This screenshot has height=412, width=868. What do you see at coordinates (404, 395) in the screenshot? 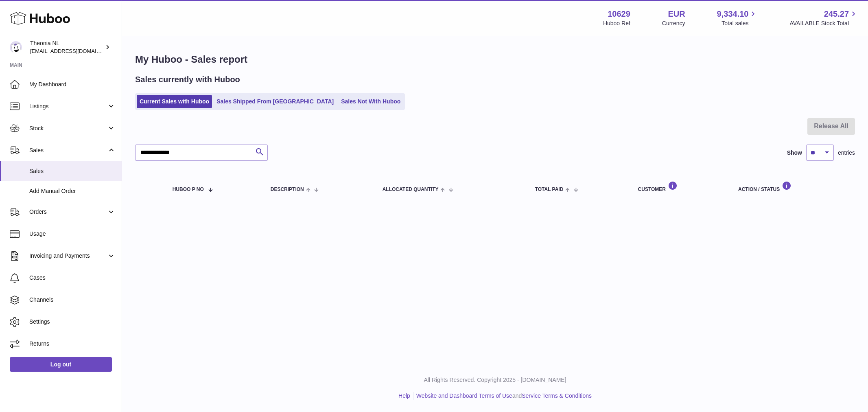
I see `a: Help` at bounding box center [404, 395].